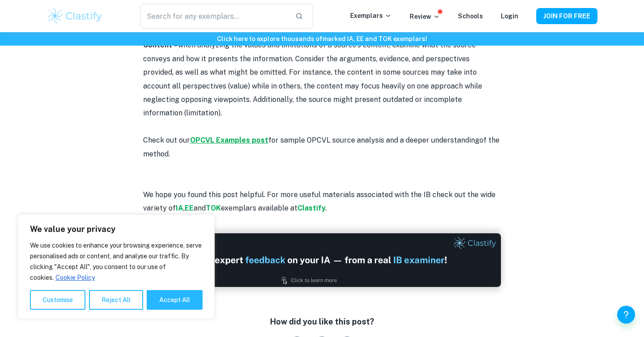 The image size is (644, 337). Describe the element at coordinates (228, 140) in the screenshot. I see `a: OPCVL Examples post` at that location.